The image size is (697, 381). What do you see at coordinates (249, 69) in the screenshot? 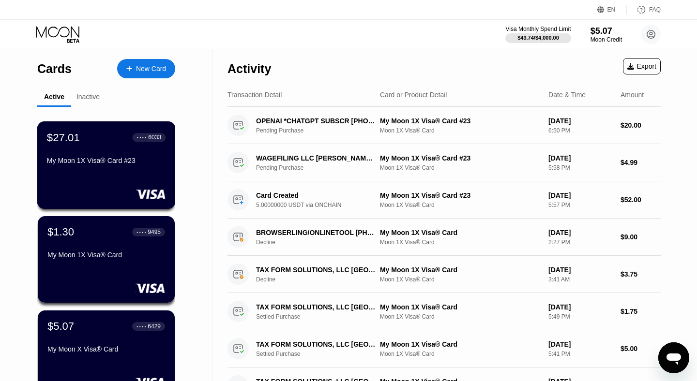
I see `div: Activity` at bounding box center [249, 69].